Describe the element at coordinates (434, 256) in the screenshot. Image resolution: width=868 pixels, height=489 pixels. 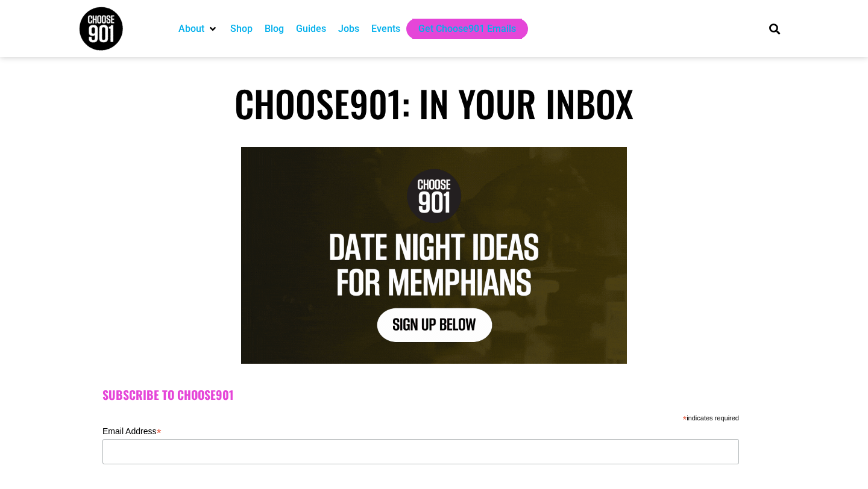
I see `img: Text graphic with "Choose 901" logo. Reads: "7 Things to Do in Memphis This Week. Sign Up Below."...` at that location.